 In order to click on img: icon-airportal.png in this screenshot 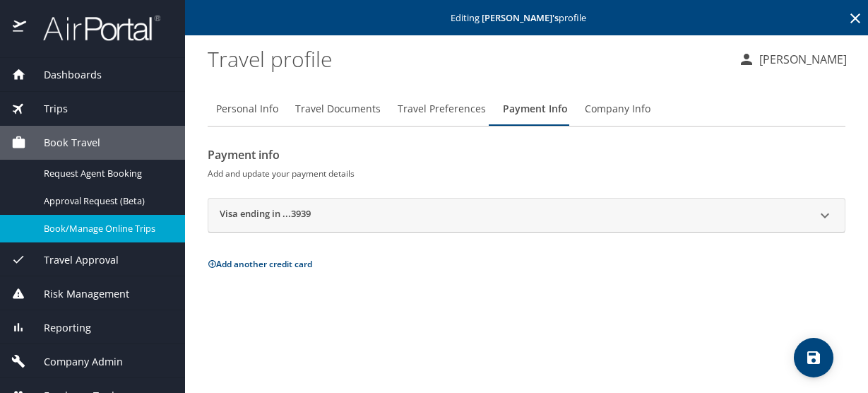, I will do `click(20, 27)`.